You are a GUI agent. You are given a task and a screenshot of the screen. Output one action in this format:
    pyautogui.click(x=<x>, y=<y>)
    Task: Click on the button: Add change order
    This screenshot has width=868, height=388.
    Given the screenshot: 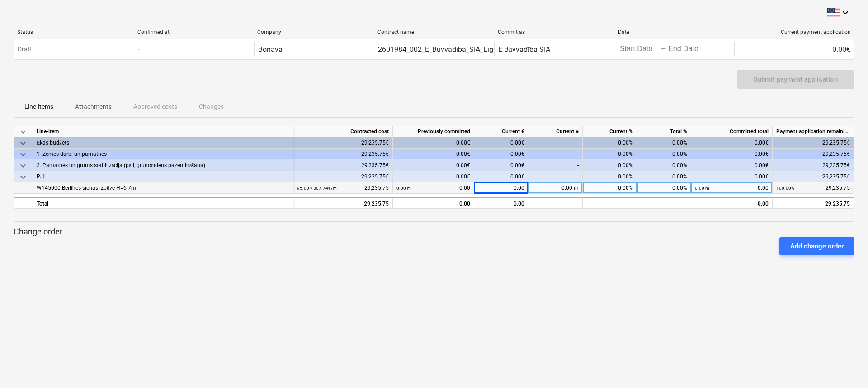 What is the action you would take?
    pyautogui.click(x=817, y=246)
    